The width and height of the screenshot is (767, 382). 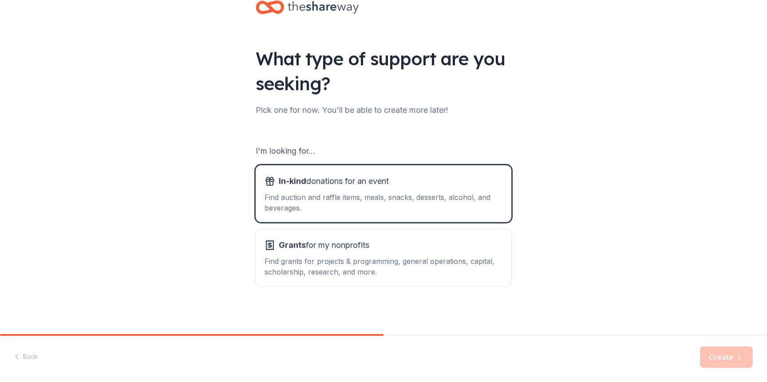 What do you see at coordinates (384, 71) in the screenshot?
I see `div: What type of support are you seeking?` at bounding box center [384, 71].